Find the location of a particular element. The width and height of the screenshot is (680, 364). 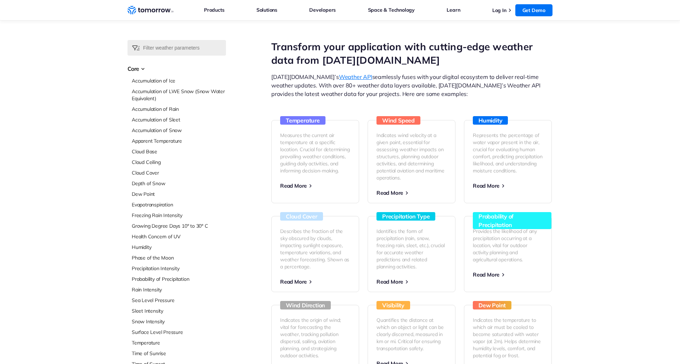

a: Surface Level Pressure is located at coordinates (179, 332).